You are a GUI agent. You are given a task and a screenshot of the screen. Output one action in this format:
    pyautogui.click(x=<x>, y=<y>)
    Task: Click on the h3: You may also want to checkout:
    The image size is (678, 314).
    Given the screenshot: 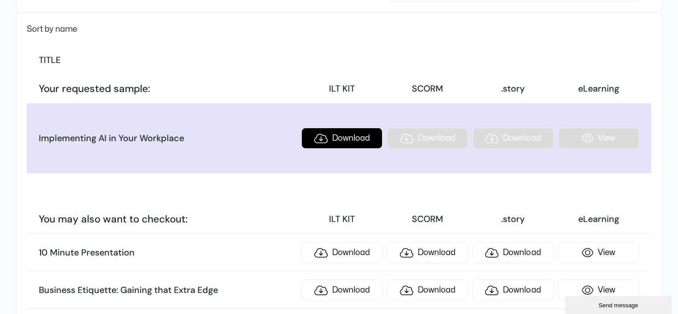 What is the action you would take?
    pyautogui.click(x=168, y=219)
    